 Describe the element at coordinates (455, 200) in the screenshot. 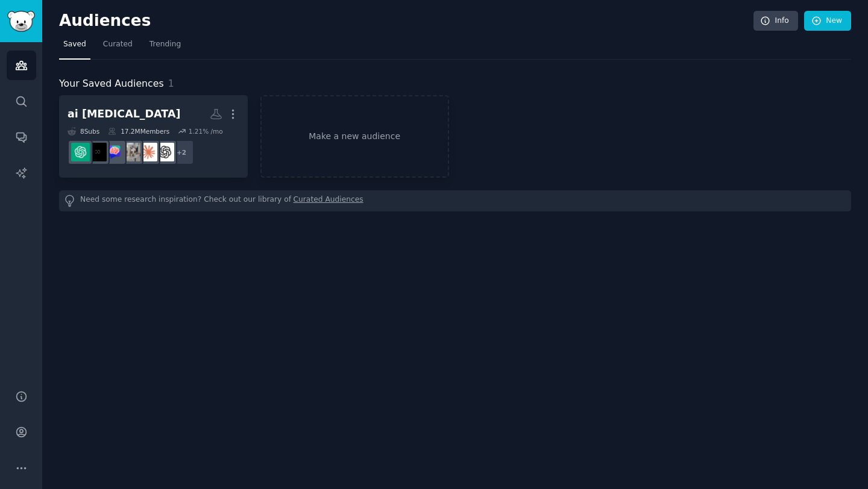

I see `div: Need some research inspiration? Check out our library of` at that location.